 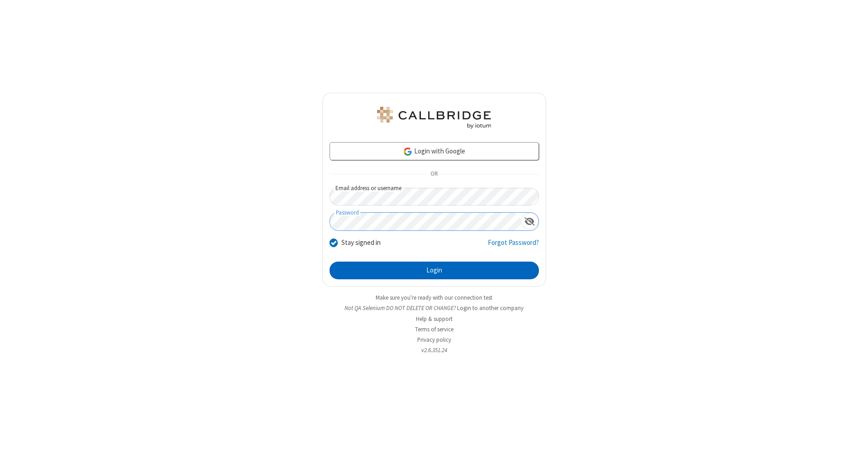 What do you see at coordinates (407, 151) in the screenshot?
I see `img: google-icon.png` at bounding box center [407, 151].